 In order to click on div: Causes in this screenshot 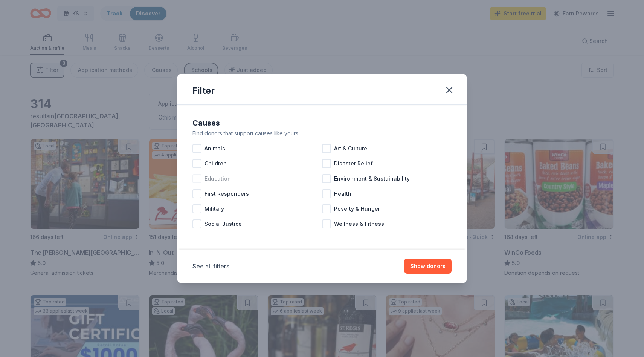, I will do `click(322, 123)`.